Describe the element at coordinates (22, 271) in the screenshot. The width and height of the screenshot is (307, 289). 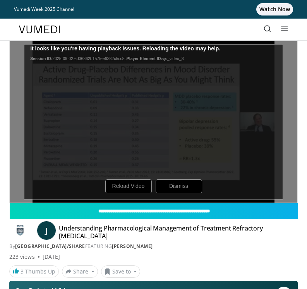
I see `span: 3` at that location.